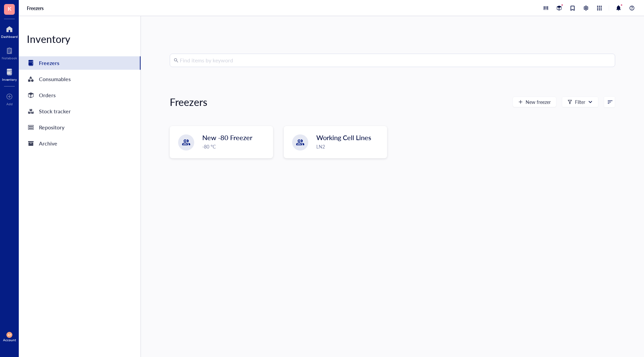 The height and width of the screenshot is (357, 644). What do you see at coordinates (79, 79) in the screenshot?
I see `a: Consumables` at bounding box center [79, 79].